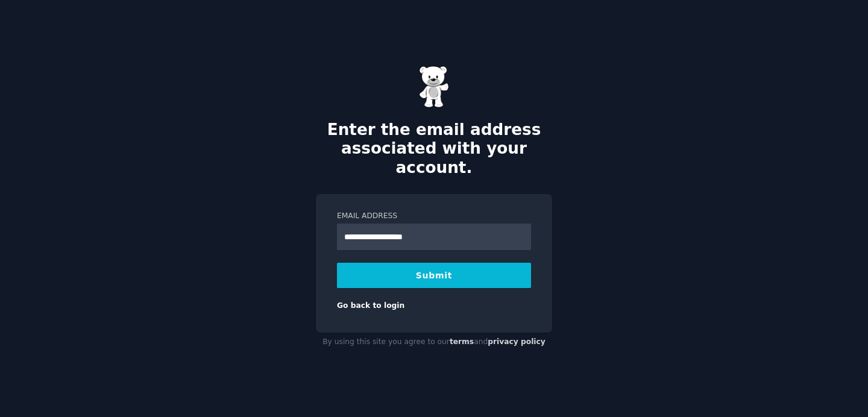 This screenshot has width=868, height=417. Describe the element at coordinates (371, 306) in the screenshot. I see `a: Go back to login` at that location.